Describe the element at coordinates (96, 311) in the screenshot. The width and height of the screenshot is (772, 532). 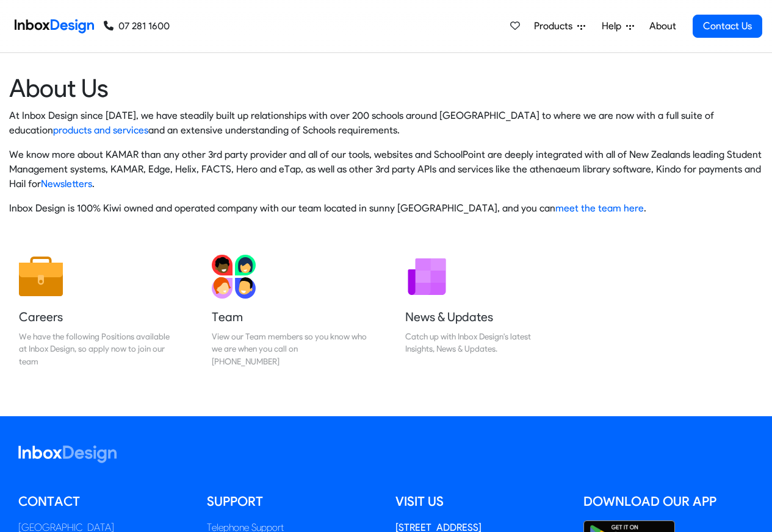
I see `a: Careers We have the following Positions available at Inbox Design, so apply now to join our team` at that location.